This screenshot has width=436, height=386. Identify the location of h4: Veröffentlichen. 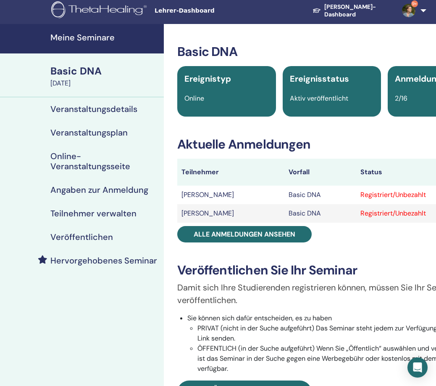
(82, 237).